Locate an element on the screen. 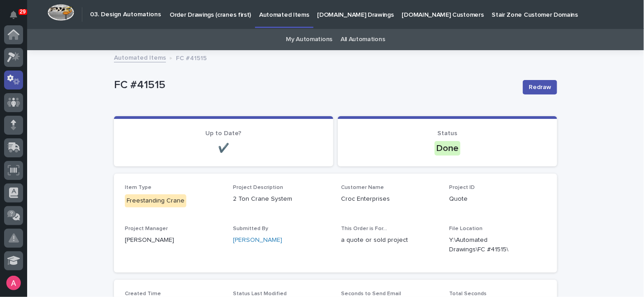 The width and height of the screenshot is (644, 297). a: All Automations is located at coordinates (363, 39).